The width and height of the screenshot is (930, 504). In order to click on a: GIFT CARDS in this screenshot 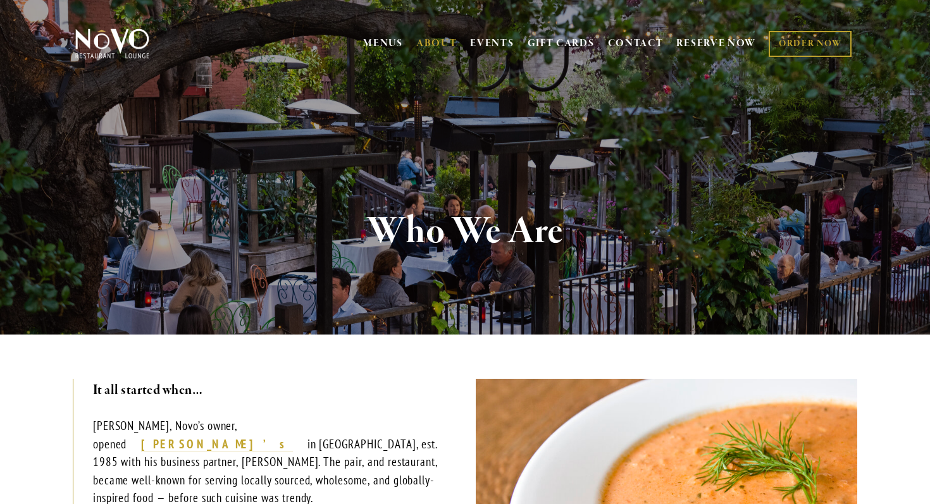, I will do `click(561, 44)`.